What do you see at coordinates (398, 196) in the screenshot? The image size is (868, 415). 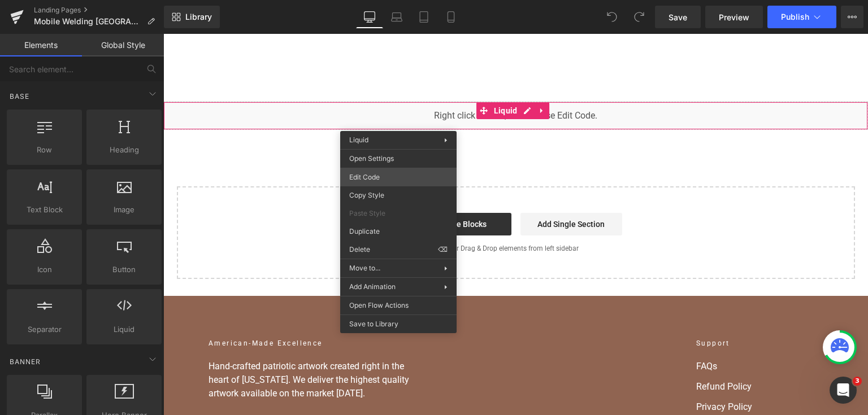 I see `span: Copy Style` at bounding box center [398, 196].